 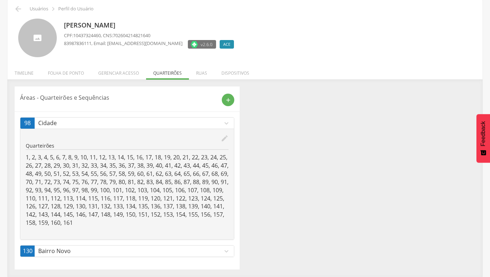 What do you see at coordinates (27, 251) in the screenshot?
I see `span: 130` at bounding box center [27, 251].